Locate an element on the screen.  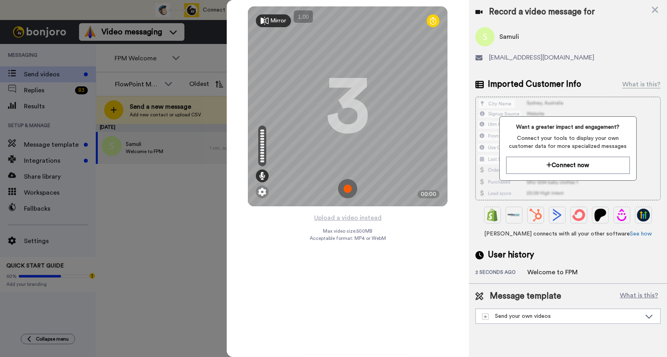
div: 3 is located at coordinates (348, 106).